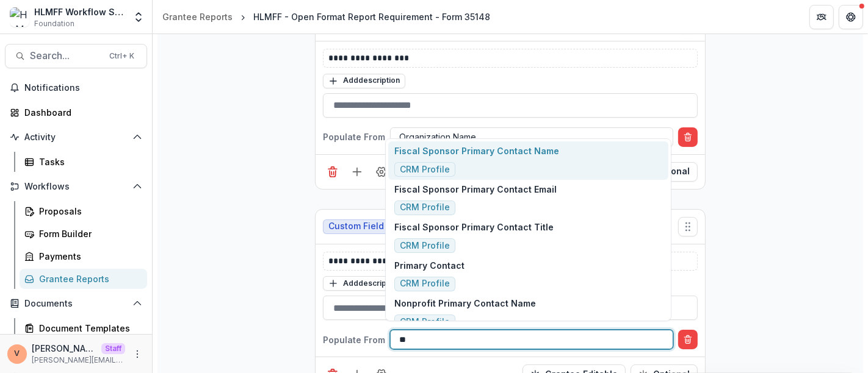 This screenshot has height=373, width=868. What do you see at coordinates (17, 354) in the screenshot?
I see `div: Venkat` at bounding box center [17, 354].